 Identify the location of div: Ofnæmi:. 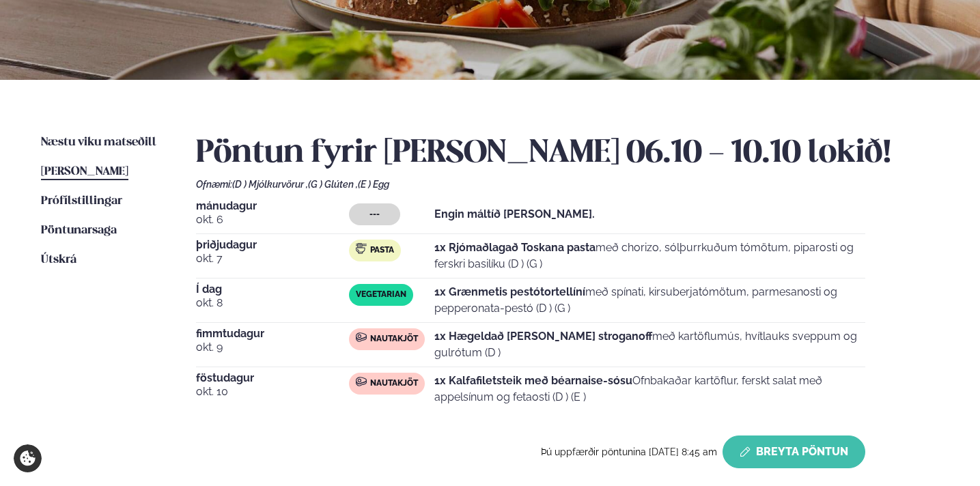
(567, 185).